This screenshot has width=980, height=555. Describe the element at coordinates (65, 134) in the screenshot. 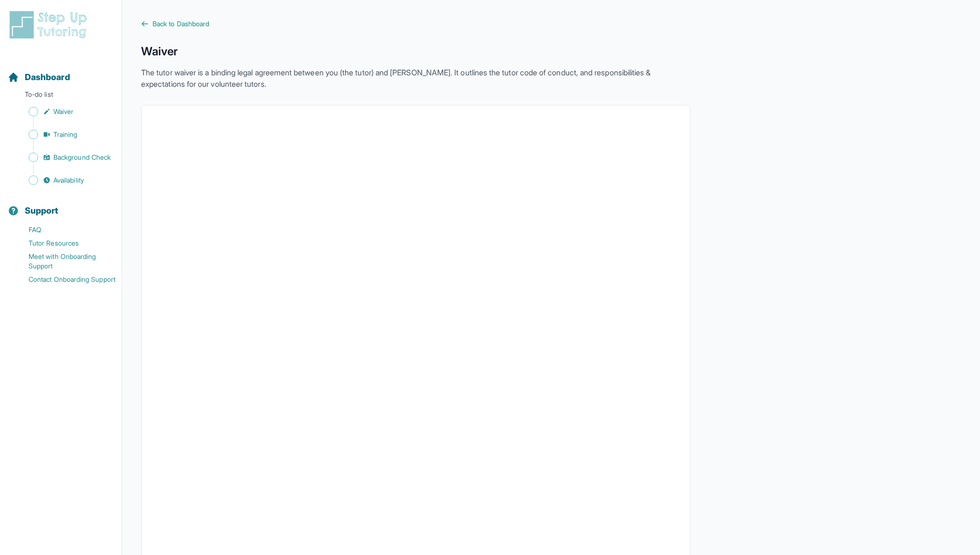

I see `a: Training` at that location.